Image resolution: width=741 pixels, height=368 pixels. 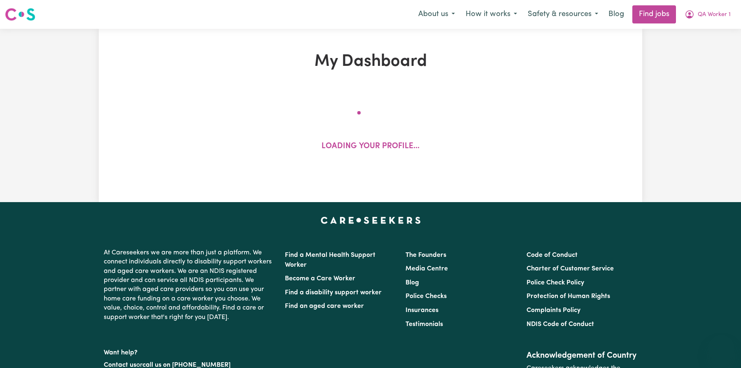 I want to click on span: QA Worker 1, so click(x=714, y=15).